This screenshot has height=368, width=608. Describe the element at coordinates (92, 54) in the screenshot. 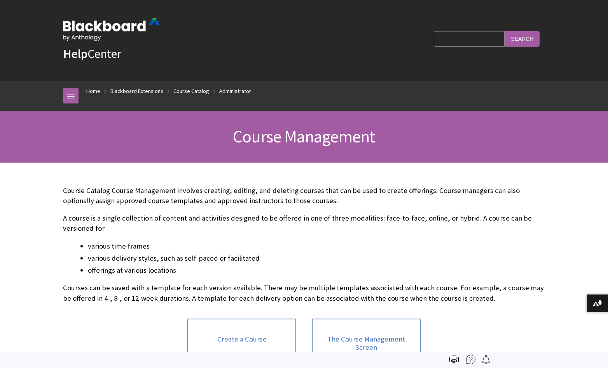

I see `a: HelpCenter` at that location.